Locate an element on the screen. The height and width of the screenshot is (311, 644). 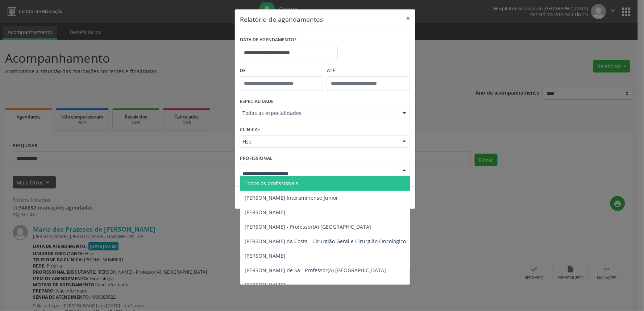
label: PROFISSIONAL is located at coordinates (256, 158).